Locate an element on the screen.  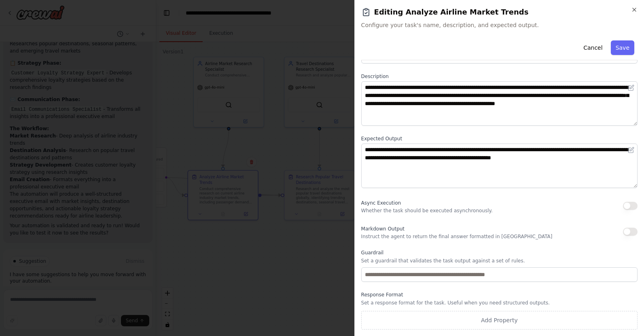
p: Set a guardrail that validates the task output against a set of rules. is located at coordinates (499, 261).